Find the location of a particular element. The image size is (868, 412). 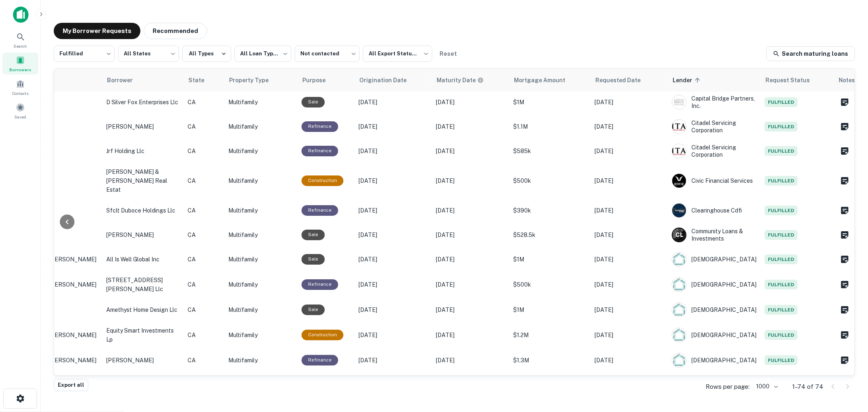

a: Contacts is located at coordinates (20, 87).